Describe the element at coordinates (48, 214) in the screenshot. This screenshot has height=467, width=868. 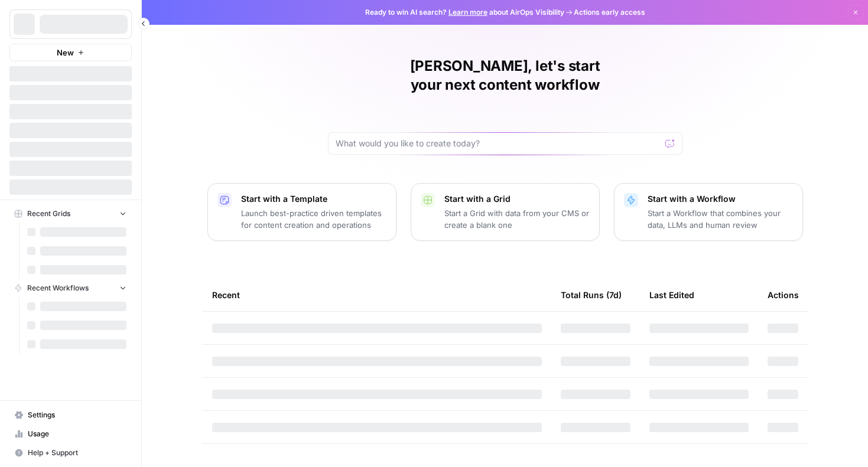
I see `span: Recent Grids` at that location.